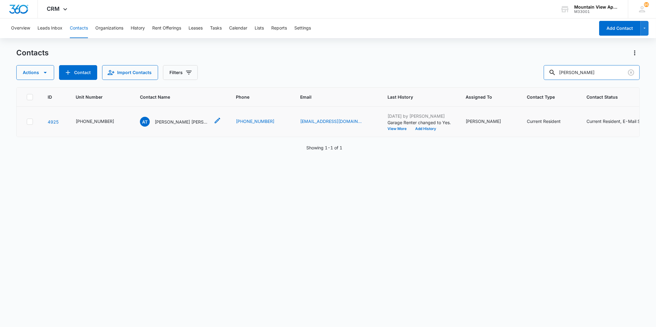 The image size is (656, 327). What do you see at coordinates (414, 97) in the screenshot?
I see `span: Last History` at bounding box center [414, 97].